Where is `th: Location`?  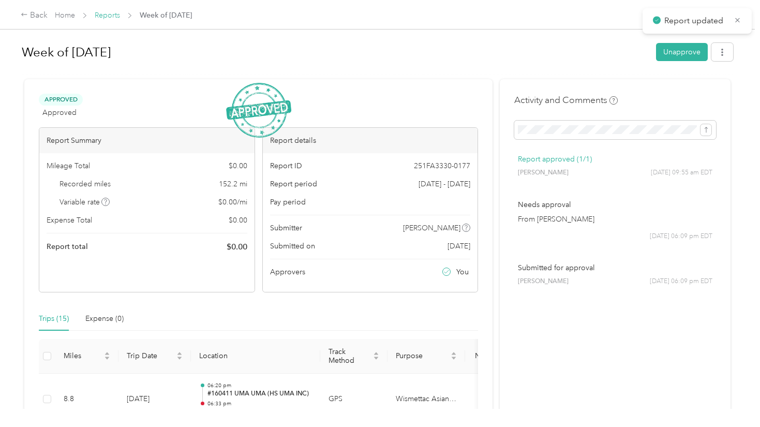
th: Location is located at coordinates (256, 356).